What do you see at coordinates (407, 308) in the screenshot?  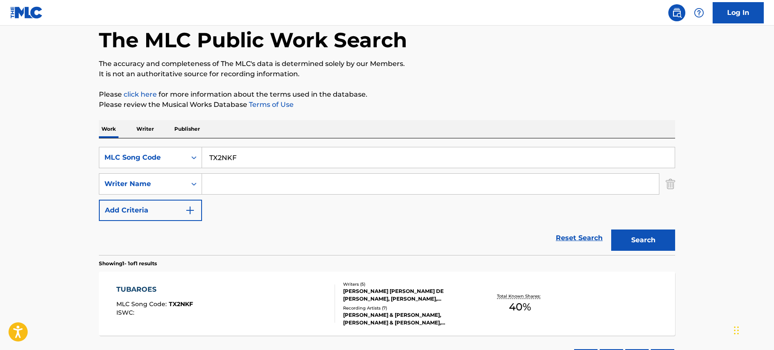 I see `div: Recording Artists ( 7 )` at bounding box center [407, 308].